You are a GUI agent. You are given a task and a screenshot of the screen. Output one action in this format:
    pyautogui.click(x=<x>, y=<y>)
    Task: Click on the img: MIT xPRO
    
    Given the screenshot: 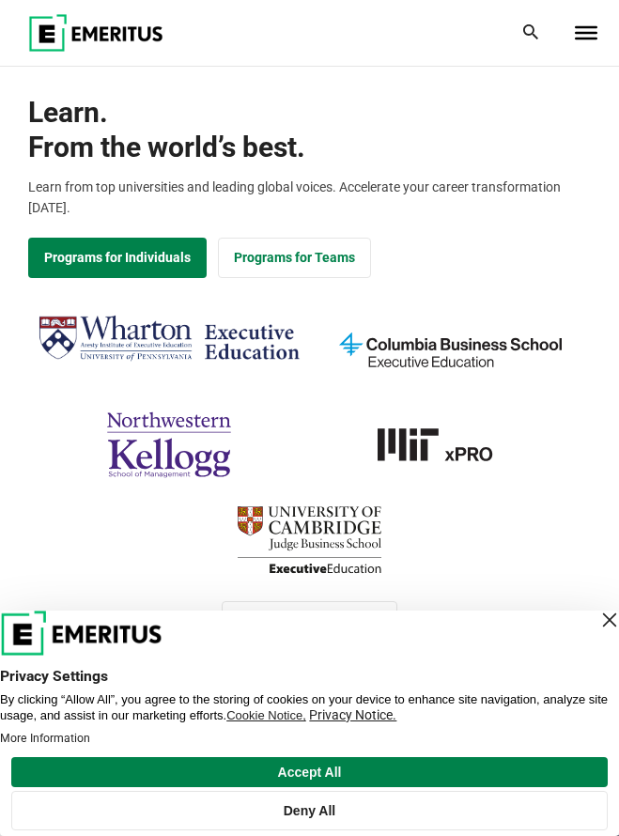 What is the action you would take?
    pyautogui.click(x=451, y=444)
    